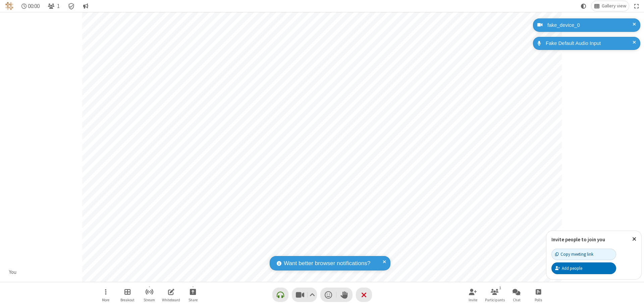 This screenshot has width=644, height=307. Describe the element at coordinates (171, 294) in the screenshot. I see `button: Open shared whiteboard` at that location.